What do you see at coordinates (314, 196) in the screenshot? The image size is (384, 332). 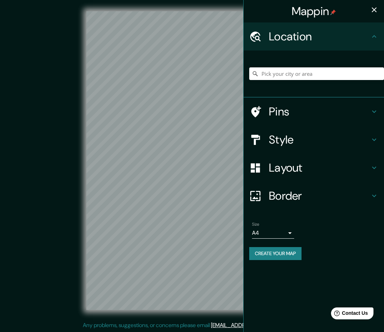 I see `div: Border` at bounding box center [314, 196].